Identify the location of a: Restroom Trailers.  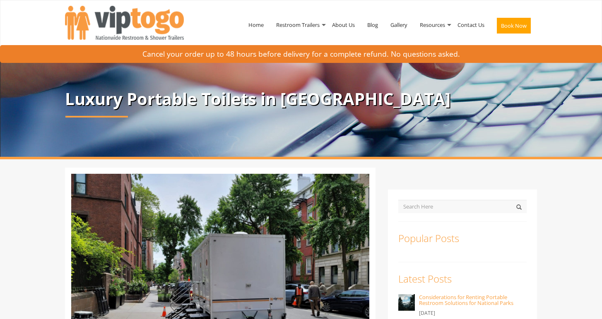
(297, 25).